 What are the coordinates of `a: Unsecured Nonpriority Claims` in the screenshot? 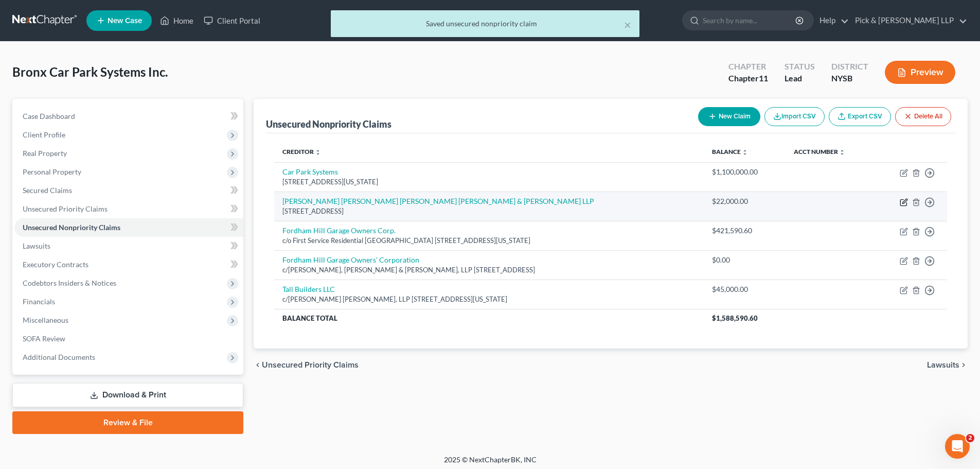 It's located at (129, 227).